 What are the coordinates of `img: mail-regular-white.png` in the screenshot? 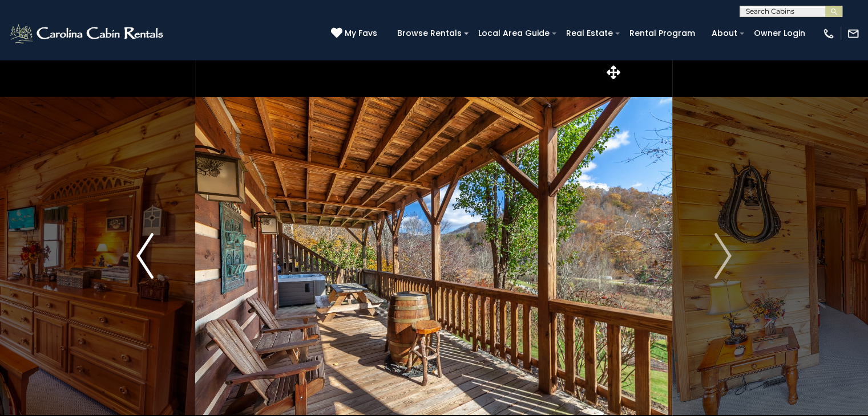 It's located at (853, 34).